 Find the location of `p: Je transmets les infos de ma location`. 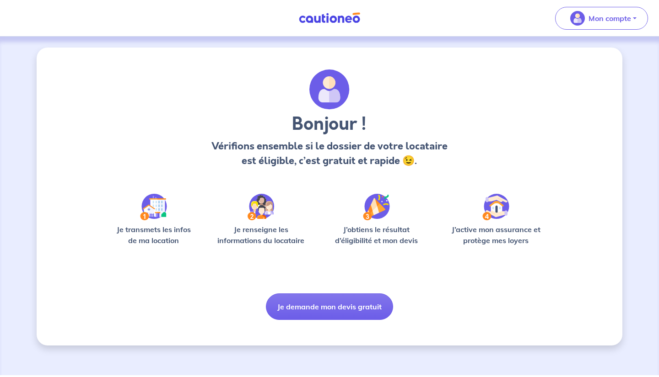

p: Je transmets les infos de ma location is located at coordinates (153, 235).